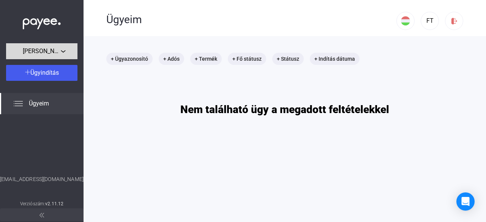  What do you see at coordinates (430, 21) in the screenshot?
I see `div: FT` at bounding box center [430, 21].